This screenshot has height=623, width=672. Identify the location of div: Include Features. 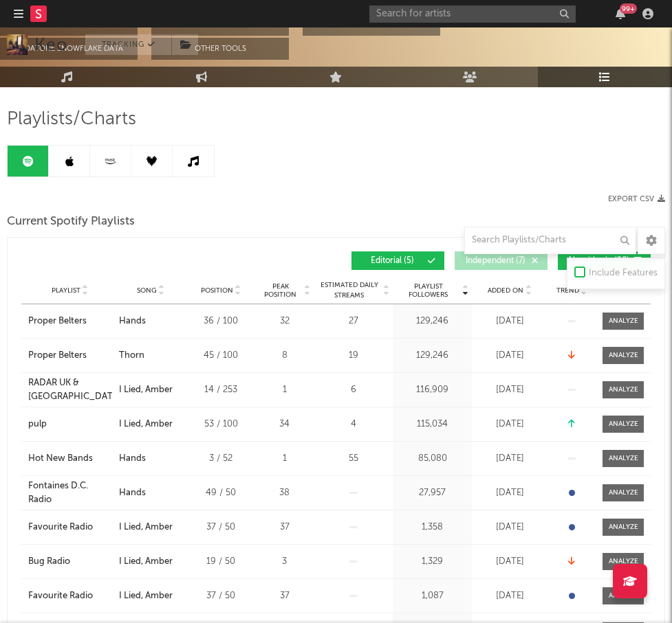
(623, 274).